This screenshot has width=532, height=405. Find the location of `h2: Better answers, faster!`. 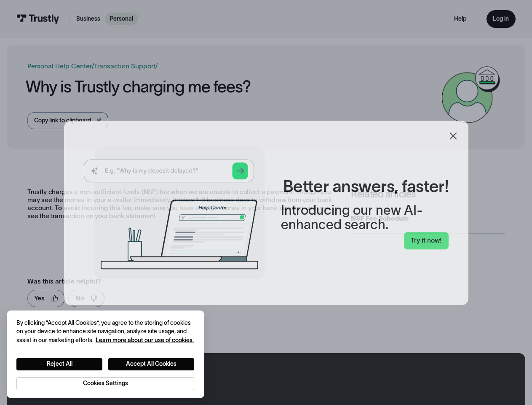

h2: Better answers, faster! is located at coordinates (365, 186).